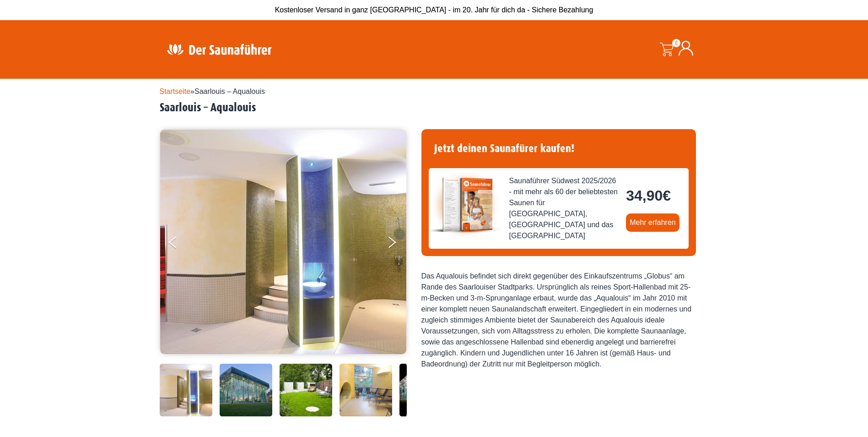 This screenshot has width=868, height=437. What do you see at coordinates (559, 149) in the screenshot?
I see `h4: Jetzt deinen Saunafürer kaufen!` at bounding box center [559, 149].